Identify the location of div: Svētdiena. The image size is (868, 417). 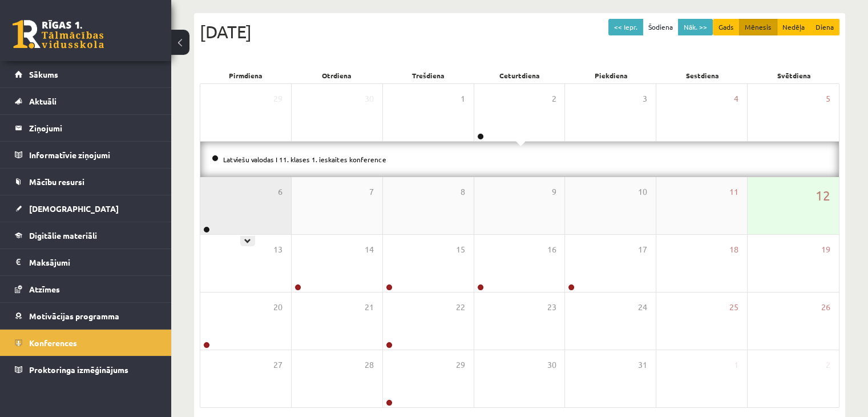
(794, 75).